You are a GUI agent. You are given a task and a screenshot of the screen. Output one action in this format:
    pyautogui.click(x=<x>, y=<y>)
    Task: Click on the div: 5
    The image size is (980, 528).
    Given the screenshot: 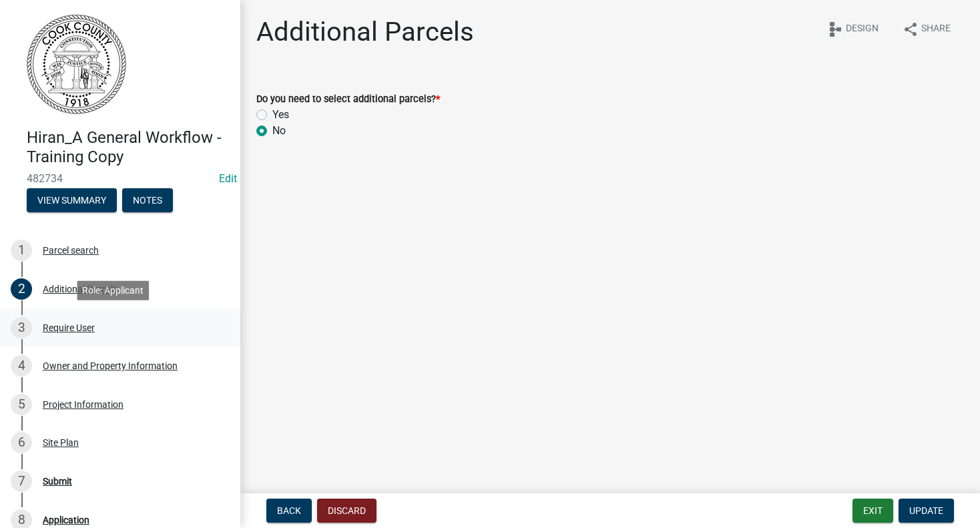 What is the action you would take?
    pyautogui.click(x=21, y=404)
    